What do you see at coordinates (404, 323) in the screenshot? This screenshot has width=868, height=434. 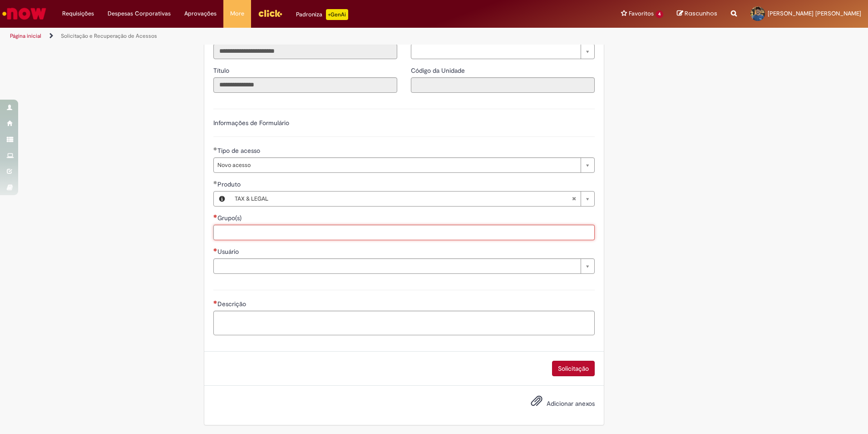 I see `textarea: Descrição` at bounding box center [404, 323].